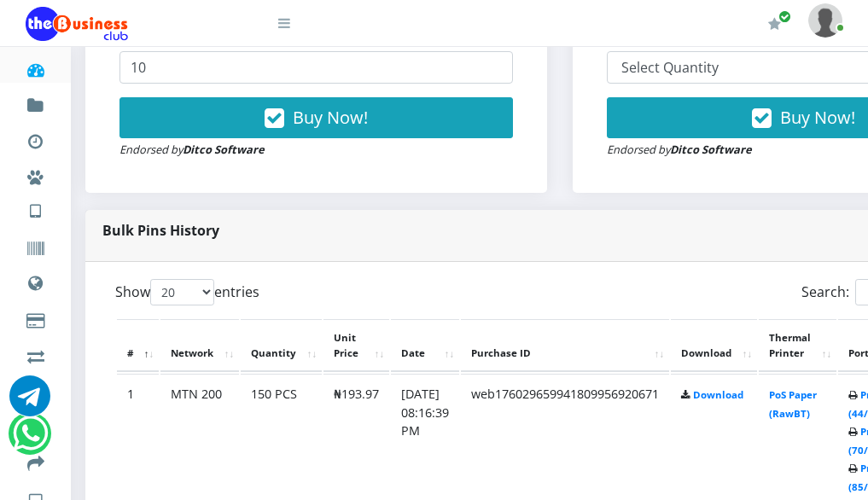 This screenshot has width=868, height=500. I want to click on a: Data, so click(35, 281).